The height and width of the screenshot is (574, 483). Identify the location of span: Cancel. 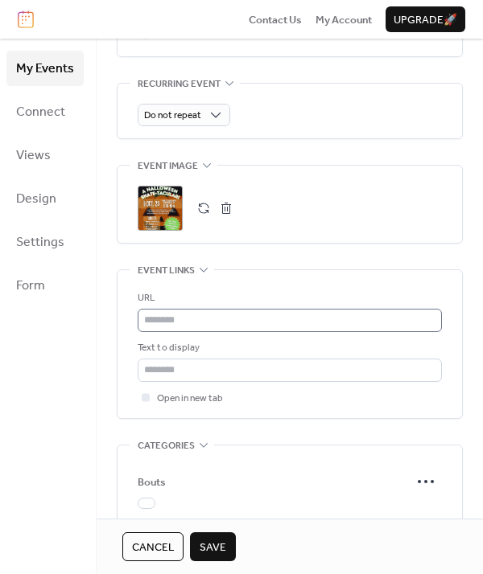
(153, 548).